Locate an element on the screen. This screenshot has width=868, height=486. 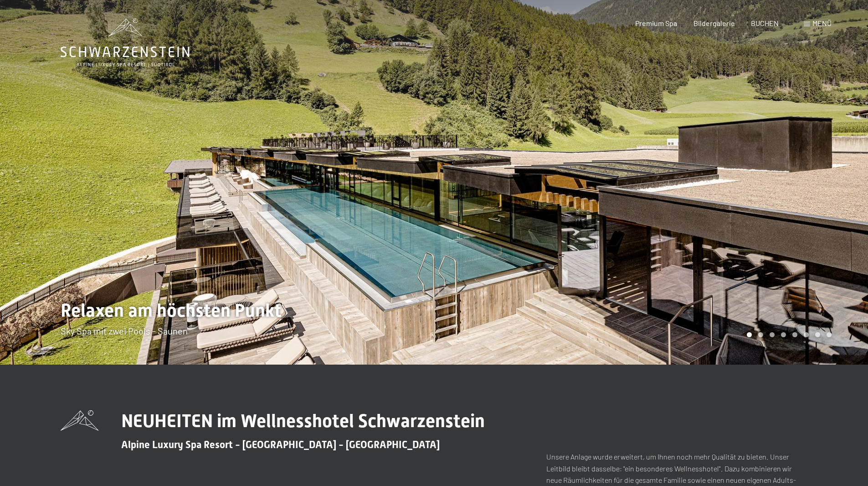
span: Bildergalerie is located at coordinates (714, 23).